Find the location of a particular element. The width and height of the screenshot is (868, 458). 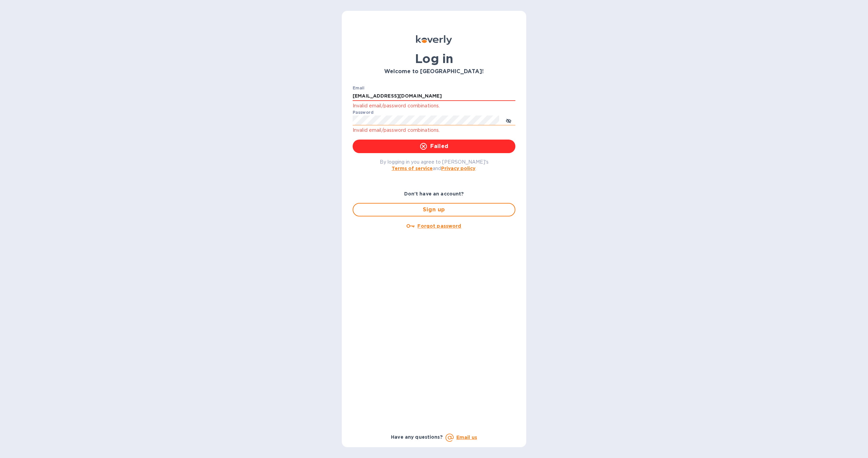

u: Forgot password is located at coordinates (439, 226).